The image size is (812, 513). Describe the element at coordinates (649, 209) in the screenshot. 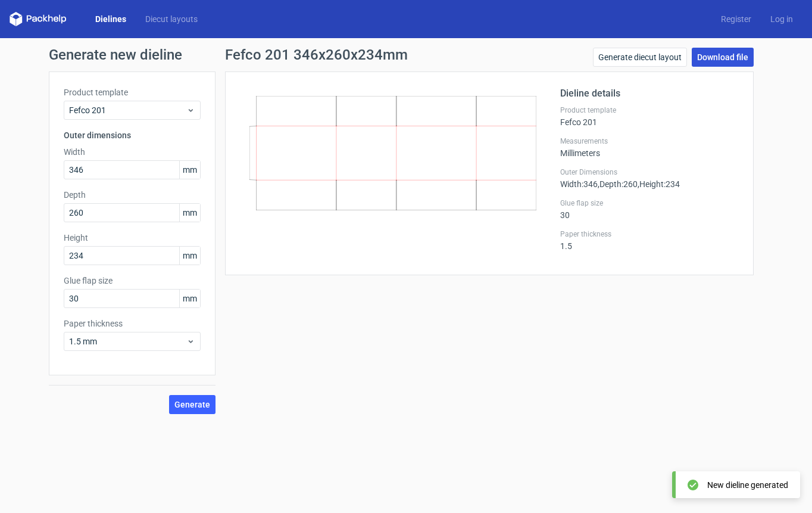

I see `div: 30` at that location.